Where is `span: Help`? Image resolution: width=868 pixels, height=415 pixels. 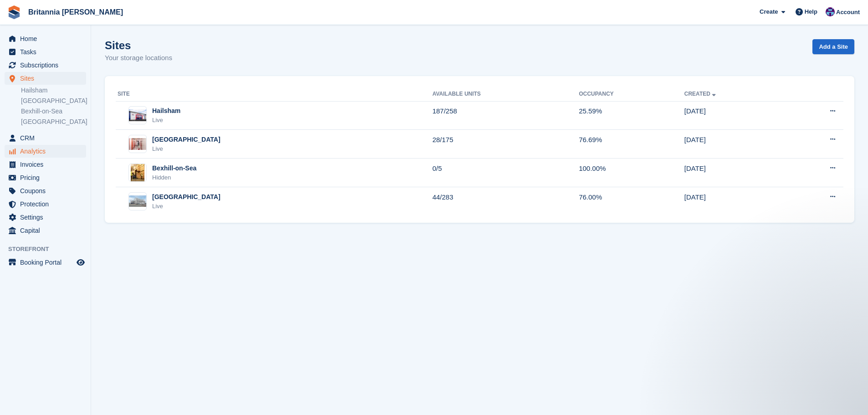 span: Help is located at coordinates (811, 12).